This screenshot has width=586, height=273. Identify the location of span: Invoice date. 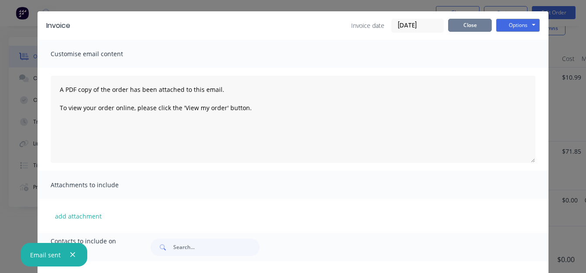
(368, 25).